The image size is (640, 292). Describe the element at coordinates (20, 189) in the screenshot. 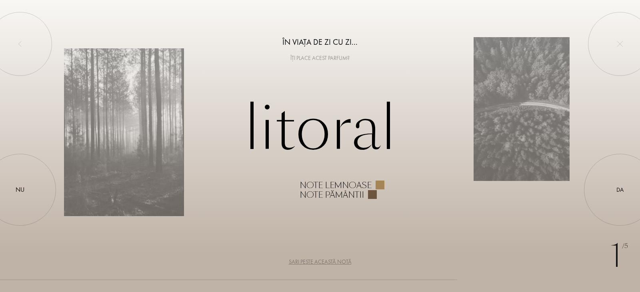

I see `font: Nu` at that location.